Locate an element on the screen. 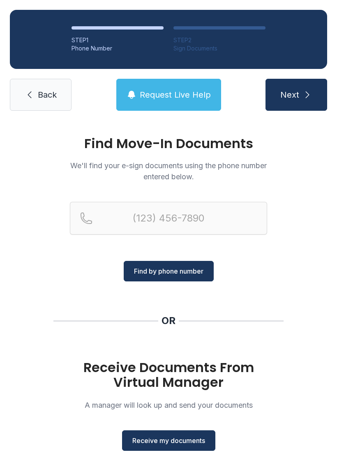 This screenshot has height=466, width=337. h1: Find Move-In Documents is located at coordinates (168, 144).